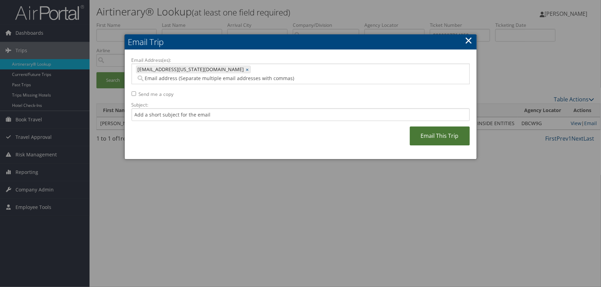 This screenshot has width=601, height=287. What do you see at coordinates (156, 94) in the screenshot?
I see `label: Send me a copy` at bounding box center [156, 94].